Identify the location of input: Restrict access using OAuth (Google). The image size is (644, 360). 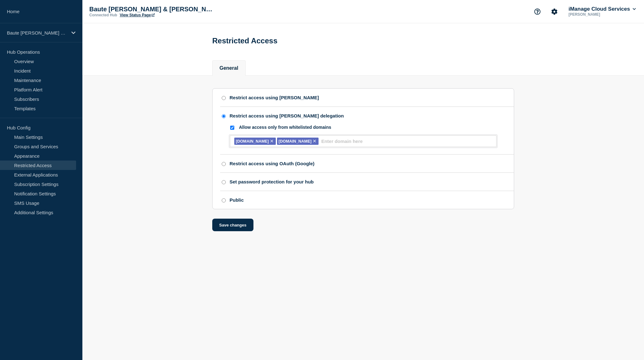
(224, 164).